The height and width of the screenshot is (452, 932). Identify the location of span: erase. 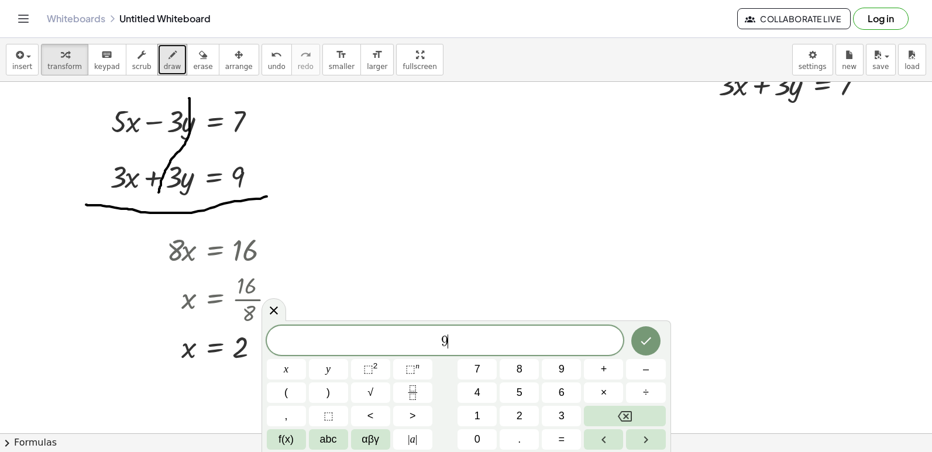
(202, 67).